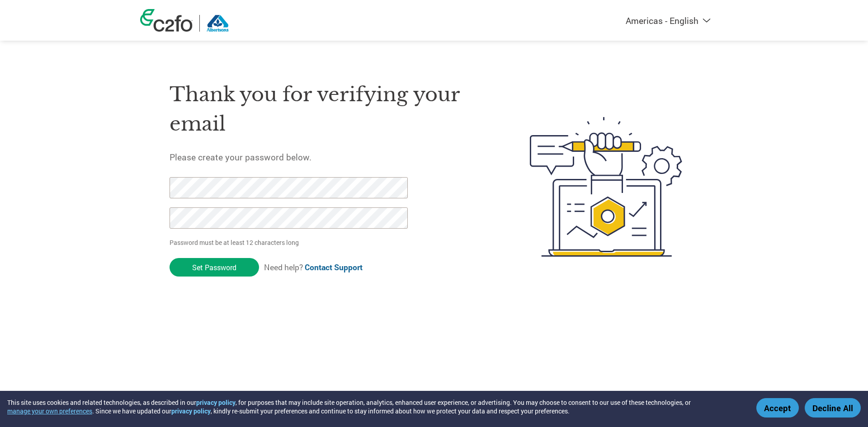  What do you see at coordinates (214, 267) in the screenshot?
I see `input: Set Password` at bounding box center [214, 267].